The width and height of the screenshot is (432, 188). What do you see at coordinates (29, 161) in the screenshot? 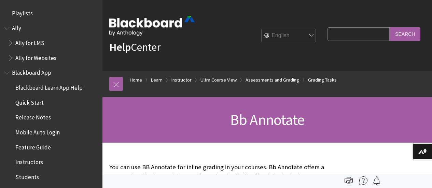
I see `span: Instructors` at bounding box center [29, 161].